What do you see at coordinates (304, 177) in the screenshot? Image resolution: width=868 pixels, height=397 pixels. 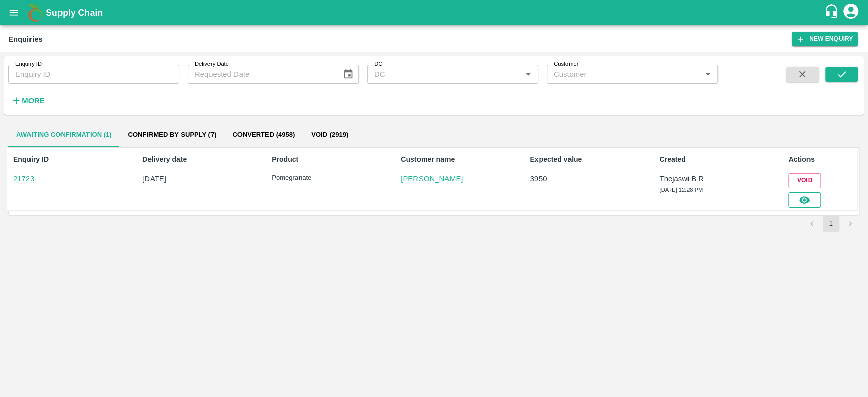 I see `p: Pomegranate` at bounding box center [304, 177].